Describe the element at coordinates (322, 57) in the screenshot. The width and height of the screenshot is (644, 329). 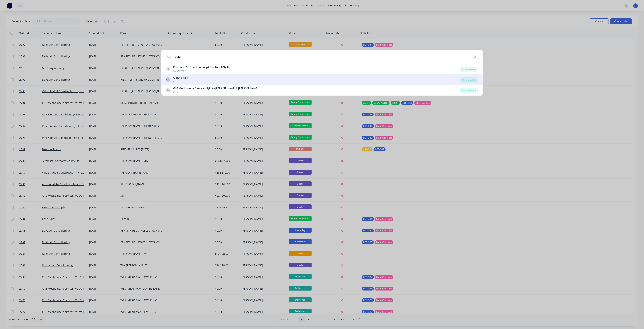
I see `input: Enter a customer name to create a new order...` at that location.